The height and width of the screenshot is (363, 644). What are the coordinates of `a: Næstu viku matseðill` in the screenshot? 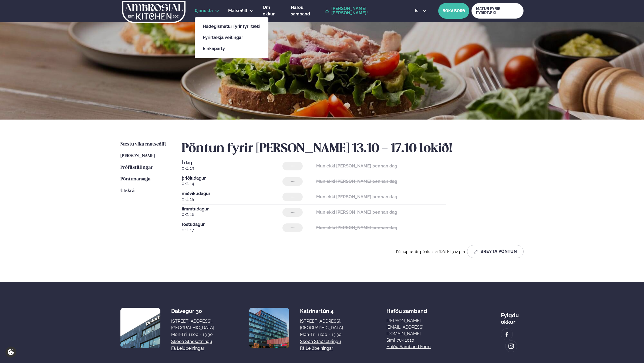 It's located at (143, 144).